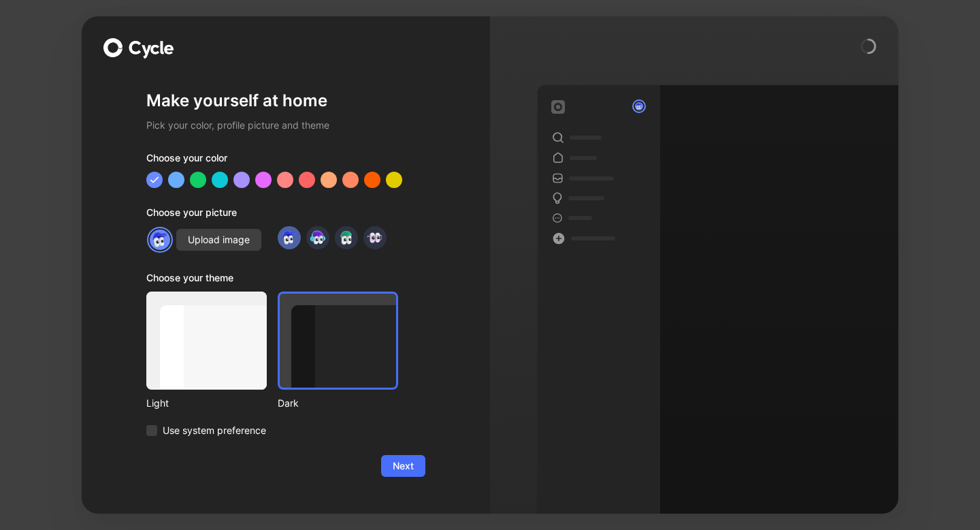 The height and width of the screenshot is (530, 980). What do you see at coordinates (272, 281) in the screenshot?
I see `div: Choose your theme` at bounding box center [272, 281].